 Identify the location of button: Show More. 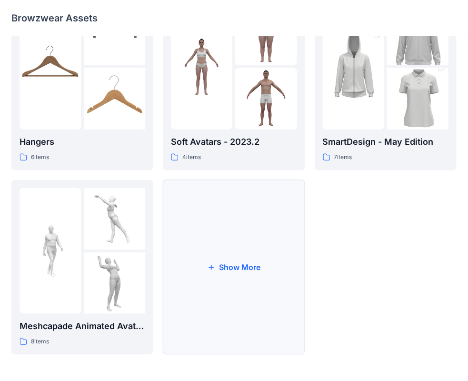
(234, 267).